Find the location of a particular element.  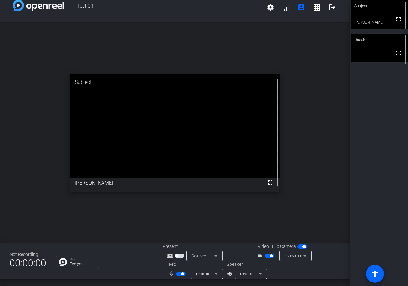

img: Chat Icon is located at coordinates (63, 262).